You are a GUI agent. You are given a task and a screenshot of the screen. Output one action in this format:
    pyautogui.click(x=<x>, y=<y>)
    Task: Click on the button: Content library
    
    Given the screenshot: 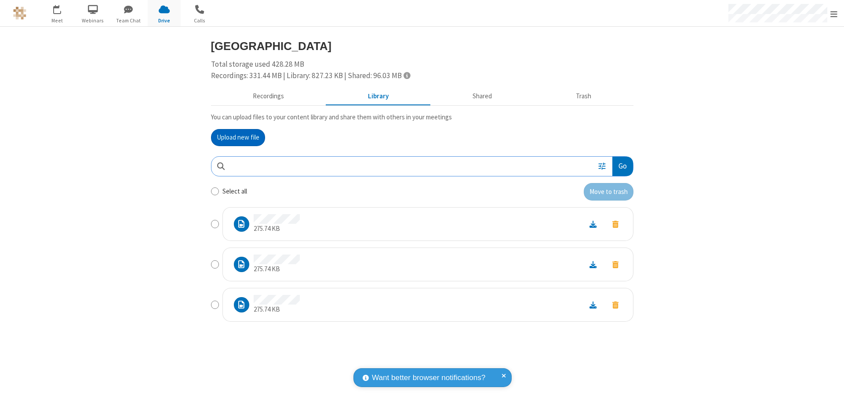 What is the action you would take?
    pyautogui.click(x=378, y=97)
    